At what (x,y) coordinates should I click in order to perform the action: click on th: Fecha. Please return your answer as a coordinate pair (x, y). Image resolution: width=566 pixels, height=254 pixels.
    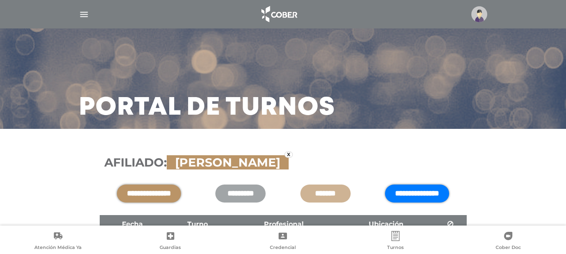
    Looking at the image, I should click on (132, 224).